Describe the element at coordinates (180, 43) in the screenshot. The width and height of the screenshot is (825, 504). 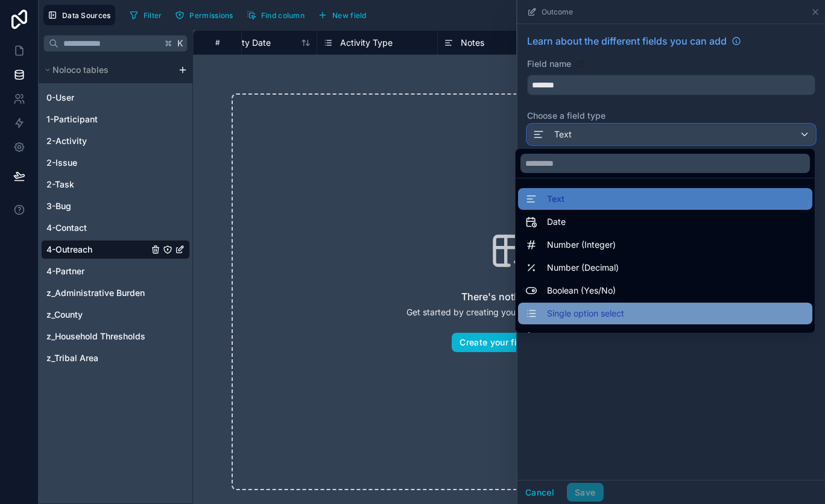
I see `span: K` at that location.